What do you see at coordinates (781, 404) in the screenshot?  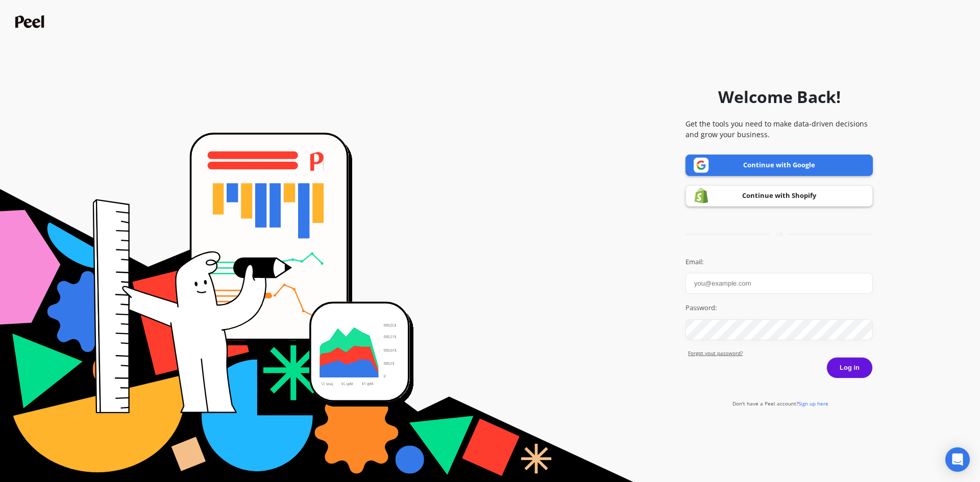 I see `a: Don't have a Peel account?Sign up here` at bounding box center [781, 404].